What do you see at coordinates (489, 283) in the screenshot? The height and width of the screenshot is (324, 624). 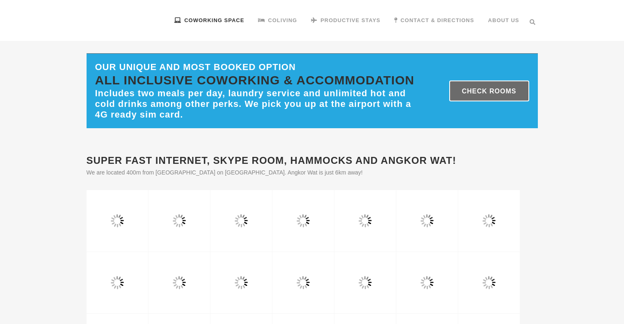 I see `img: Coliving` at bounding box center [489, 283].